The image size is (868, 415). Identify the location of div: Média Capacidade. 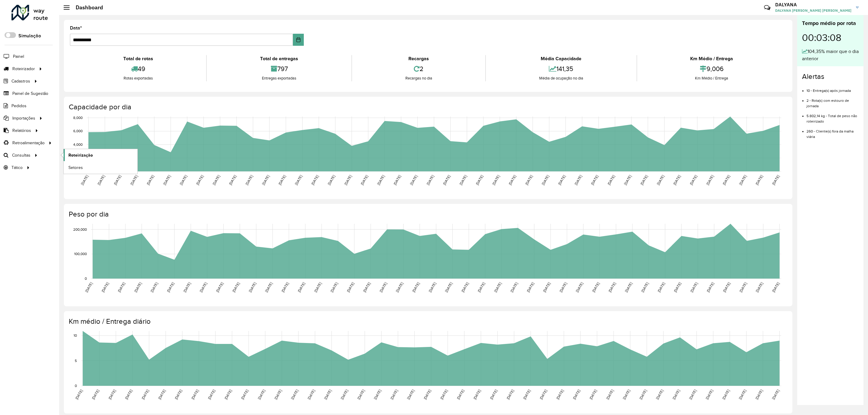
(561, 59).